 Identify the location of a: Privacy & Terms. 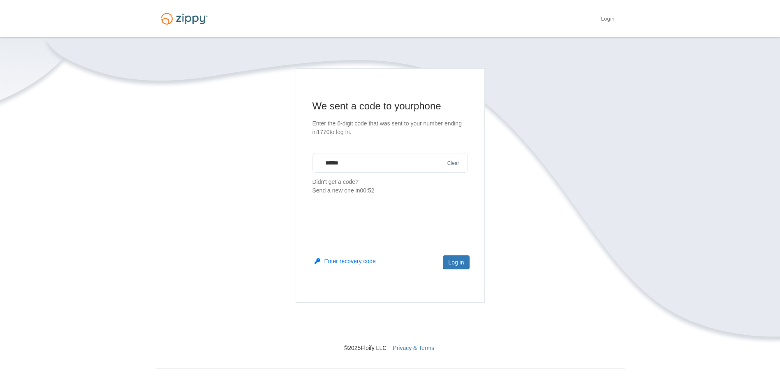
(413, 348).